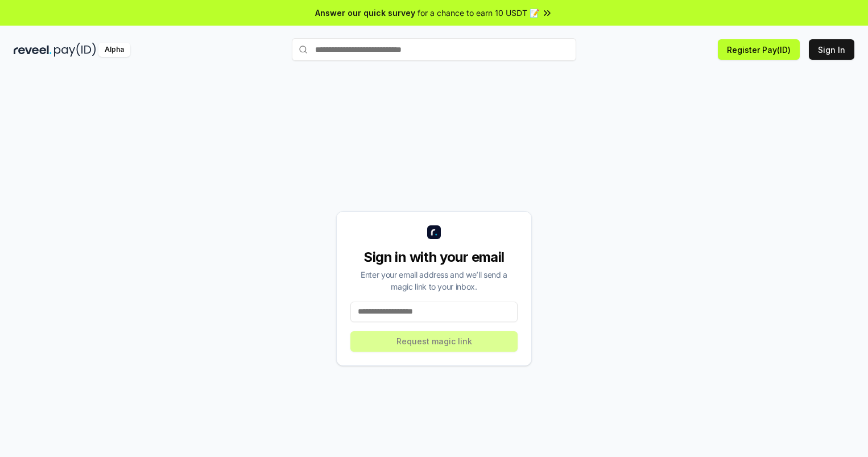 This screenshot has height=457, width=868. I want to click on span: for a chance to earn 10 USDT 📝, so click(478, 13).